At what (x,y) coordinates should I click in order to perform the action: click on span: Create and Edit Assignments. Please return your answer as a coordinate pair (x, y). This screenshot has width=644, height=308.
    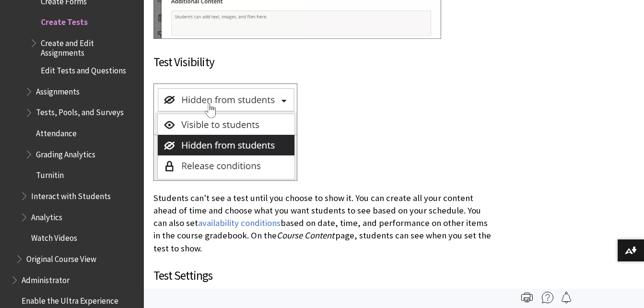
    Looking at the image, I should click on (89, 46).